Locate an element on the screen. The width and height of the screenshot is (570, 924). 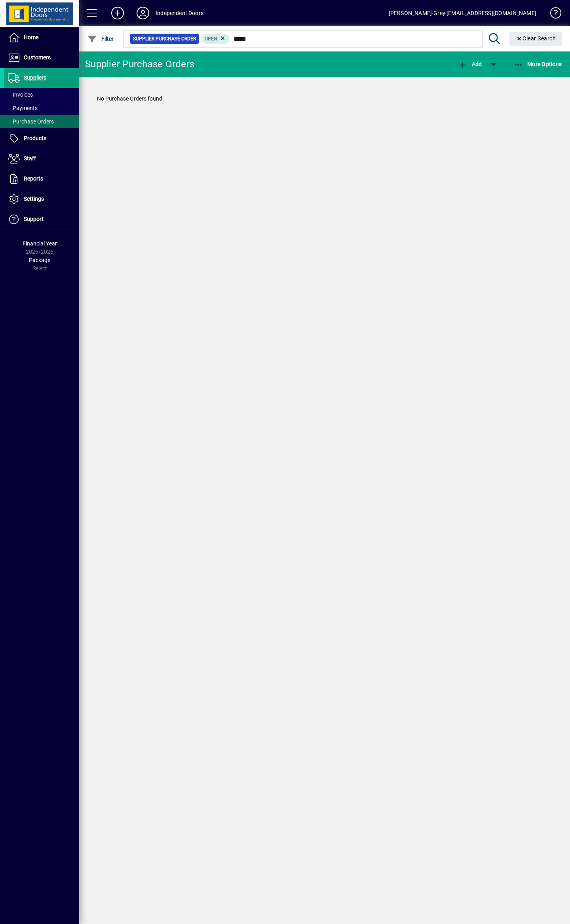
a: Products is located at coordinates (41, 139).